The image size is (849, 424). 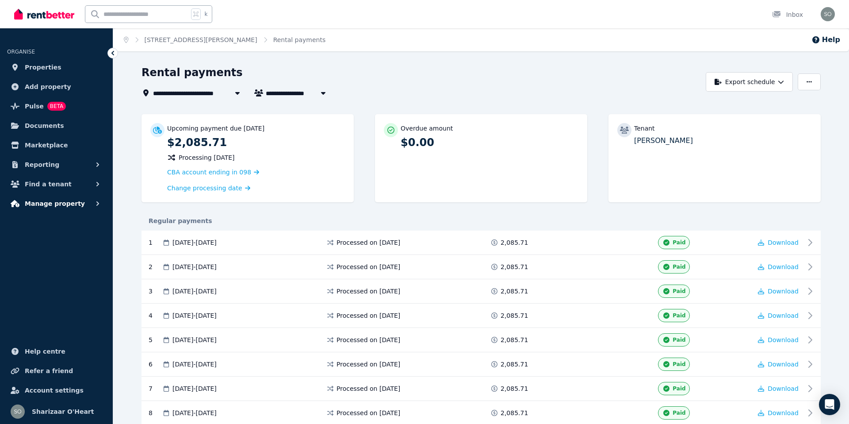 What do you see at coordinates (56, 126) in the screenshot?
I see `a: Documents` at bounding box center [56, 126].